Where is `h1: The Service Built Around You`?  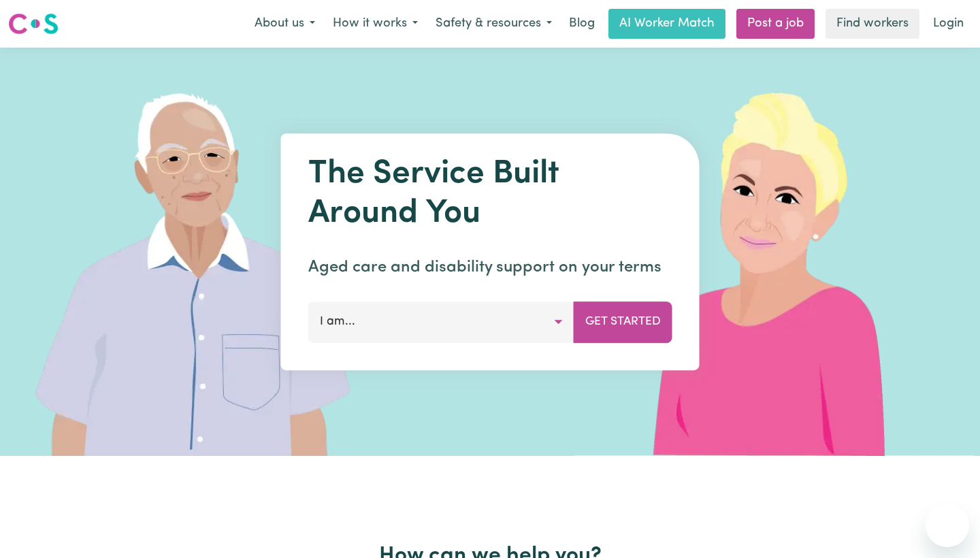 h1: The Service Built Around You is located at coordinates (490, 194).